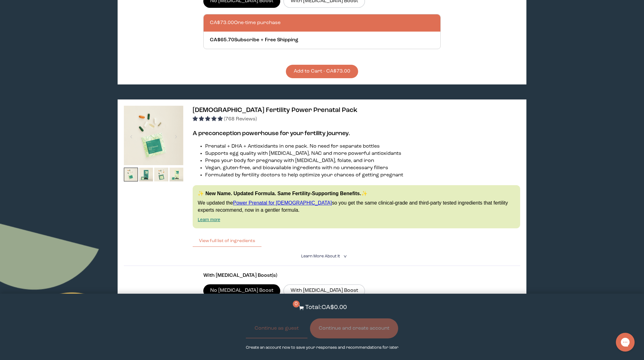  Describe the element at coordinates (322, 348) in the screenshot. I see `p: Create an account now to save your responses and recommendations for later` at that location.